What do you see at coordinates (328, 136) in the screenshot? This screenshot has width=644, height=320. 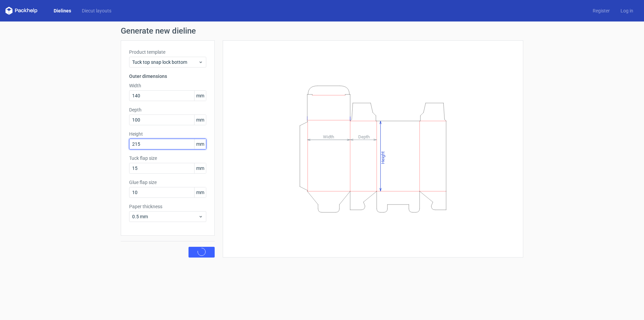 I see `tspan: Width` at bounding box center [328, 136].